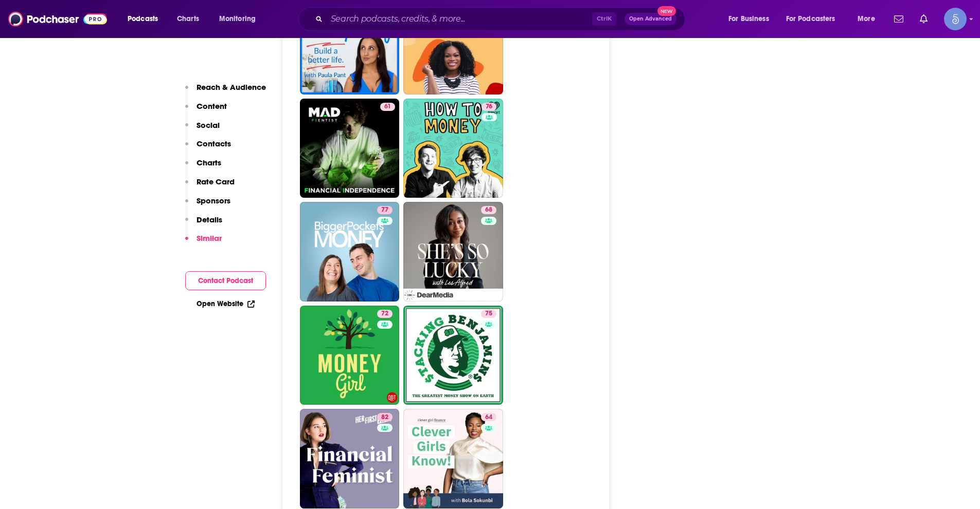  What do you see at coordinates (488, 314) in the screenshot?
I see `span: 75` at bounding box center [488, 314].